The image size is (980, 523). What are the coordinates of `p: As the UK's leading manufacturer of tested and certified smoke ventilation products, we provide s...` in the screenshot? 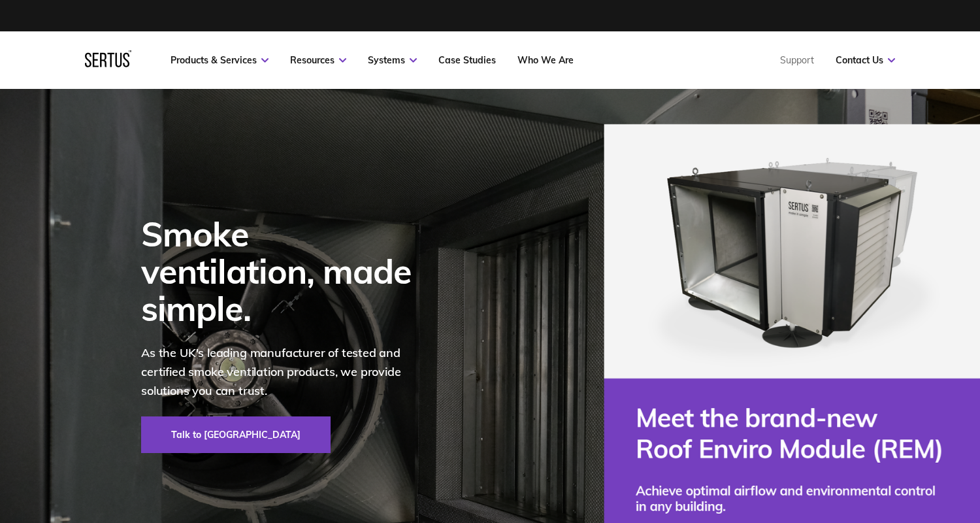 It's located at (285, 372).